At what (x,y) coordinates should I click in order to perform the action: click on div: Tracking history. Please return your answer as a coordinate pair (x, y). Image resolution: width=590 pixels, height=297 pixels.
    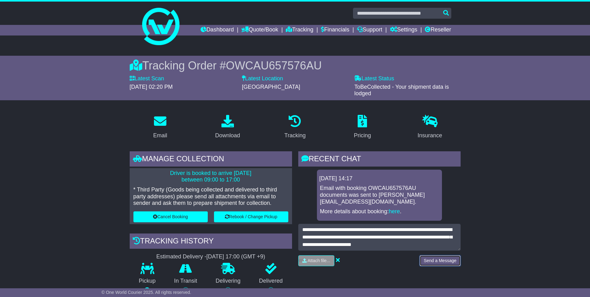
    Looking at the image, I should click on (211, 242).